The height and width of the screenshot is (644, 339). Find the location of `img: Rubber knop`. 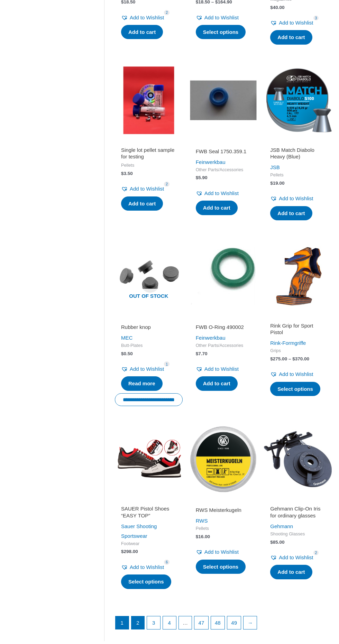

img: Rubber knop is located at coordinates (149, 276).